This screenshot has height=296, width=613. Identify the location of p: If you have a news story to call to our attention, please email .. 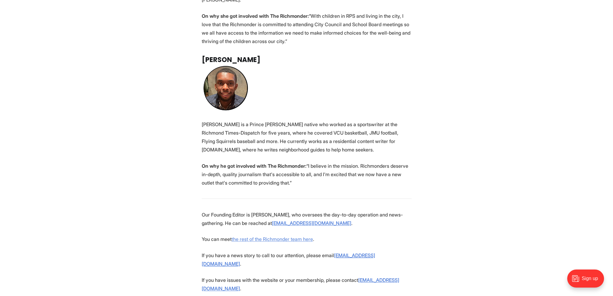
(306, 260).